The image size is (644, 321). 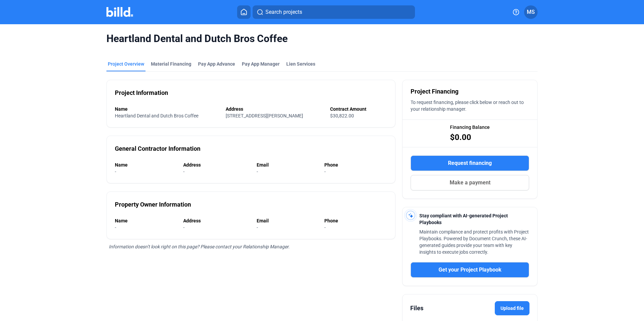 What do you see at coordinates (199, 247) in the screenshot?
I see `span: Information doesn’t look right on this page? Please contact your Relationship Manager.` at bounding box center [199, 247].